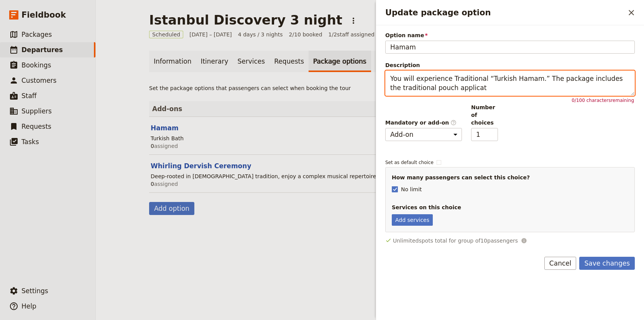 This screenshot has width=644, height=320. What do you see at coordinates (36, 111) in the screenshot?
I see `span: Suppliers` at bounding box center [36, 111].